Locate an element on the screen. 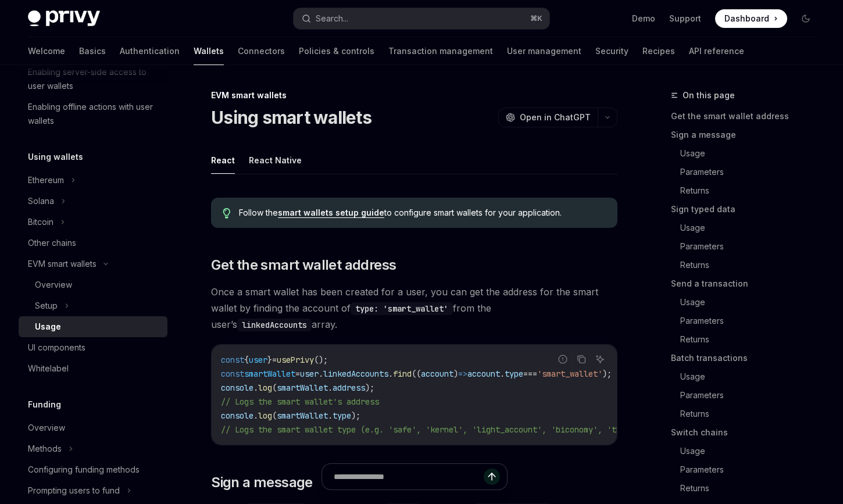 This screenshot has width=843, height=504. a: smart wallets setup guide is located at coordinates (331, 213).